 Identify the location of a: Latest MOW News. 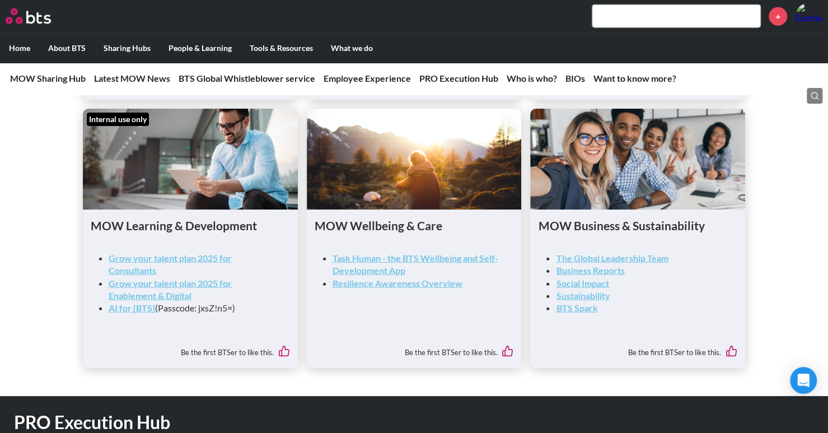
(132, 78).